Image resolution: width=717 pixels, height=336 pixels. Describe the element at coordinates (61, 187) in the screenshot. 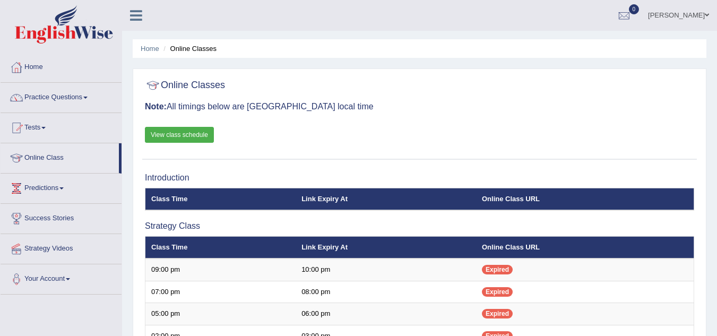

I see `a: Predictions` at that location.